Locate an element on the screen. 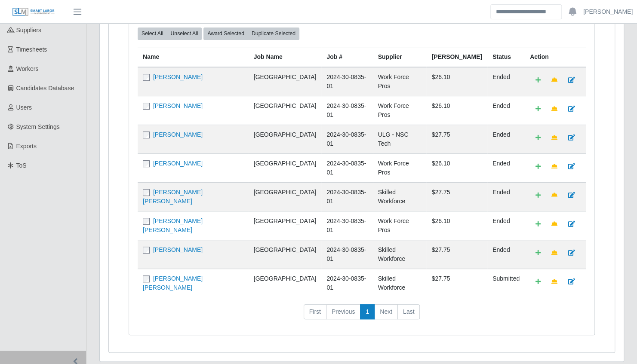 The width and height of the screenshot is (637, 364). button: Duplicate Selected is located at coordinates (274, 34).